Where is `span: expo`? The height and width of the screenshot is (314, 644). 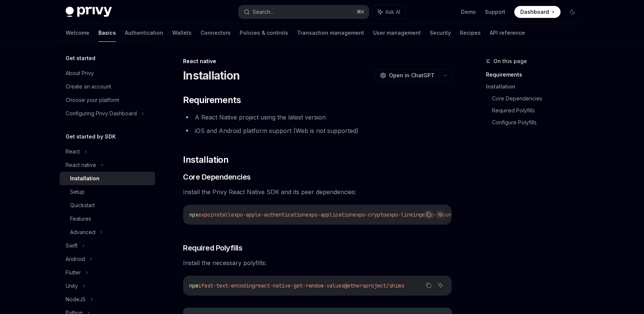
span: expo is located at coordinates (204, 215).